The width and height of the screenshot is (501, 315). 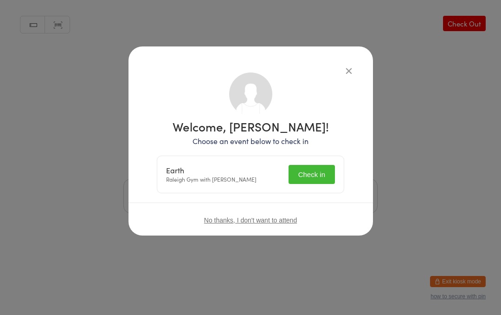 What do you see at coordinates (211, 170) in the screenshot?
I see `div: Earth` at bounding box center [211, 170].